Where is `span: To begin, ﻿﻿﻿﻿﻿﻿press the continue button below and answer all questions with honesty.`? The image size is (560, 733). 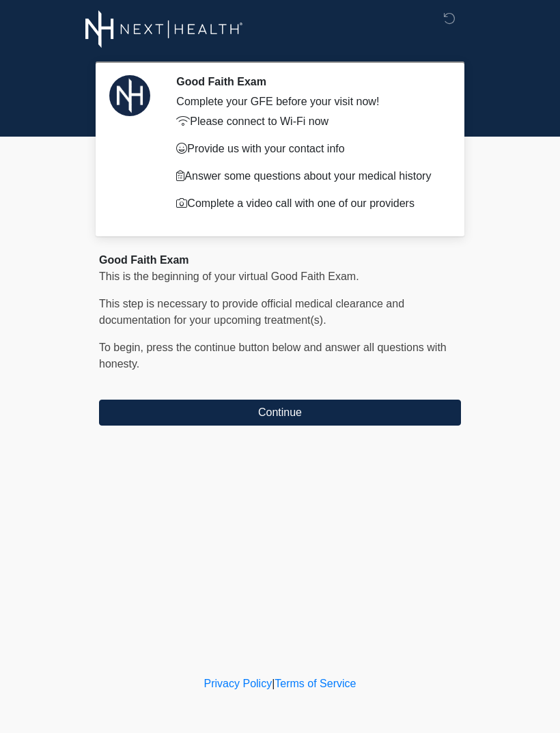 span: To begin, ﻿﻿﻿﻿﻿﻿press the continue button below and answer all questions with honesty. is located at coordinates (273, 355).